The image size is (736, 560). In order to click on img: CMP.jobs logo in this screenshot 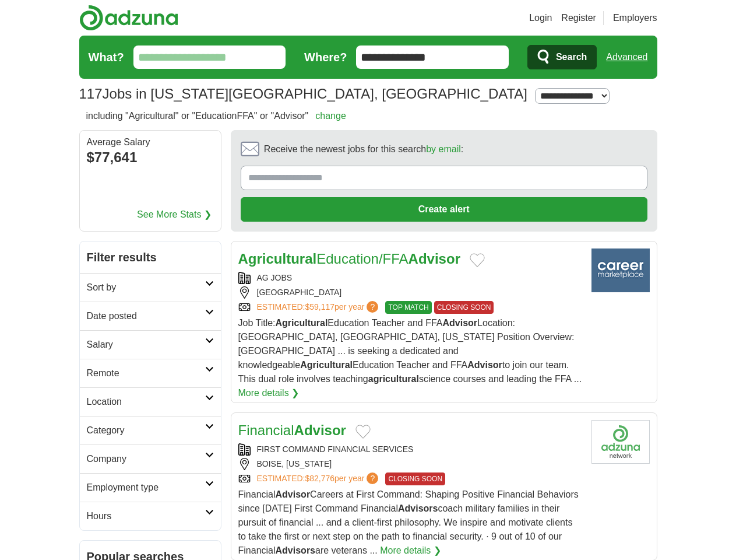, I will do `click(621, 270)`.